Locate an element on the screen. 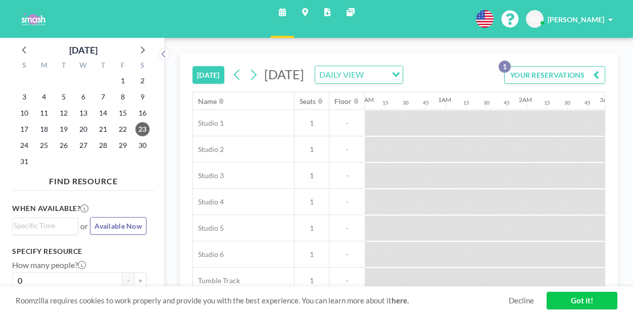 The height and width of the screenshot is (315, 633). span: Studio 4 is located at coordinates (208, 202).